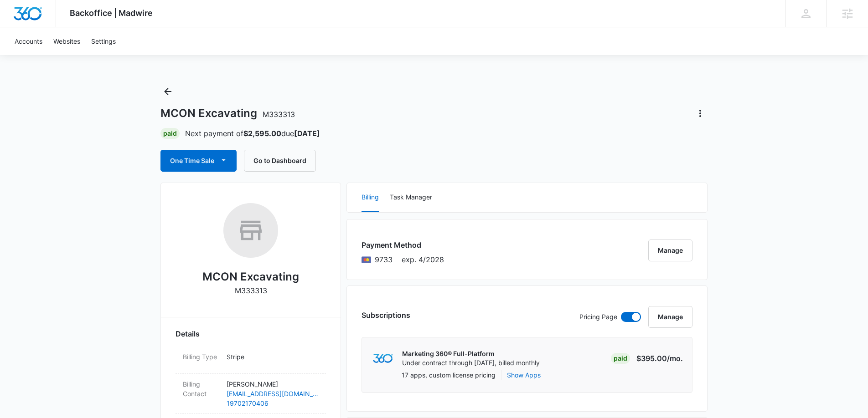 The image size is (868, 418). What do you see at coordinates (471, 354) in the screenshot?
I see `p: Marketing 360® Full-Platform` at bounding box center [471, 354].